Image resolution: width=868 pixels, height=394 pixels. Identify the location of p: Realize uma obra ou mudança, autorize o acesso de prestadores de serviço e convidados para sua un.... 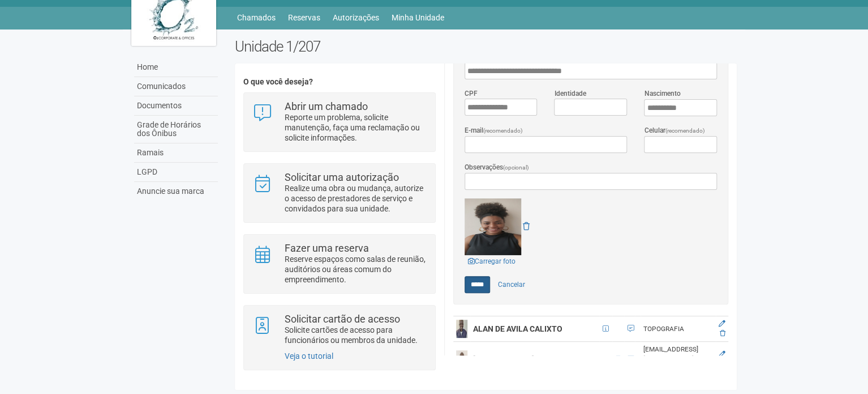
(355, 198).